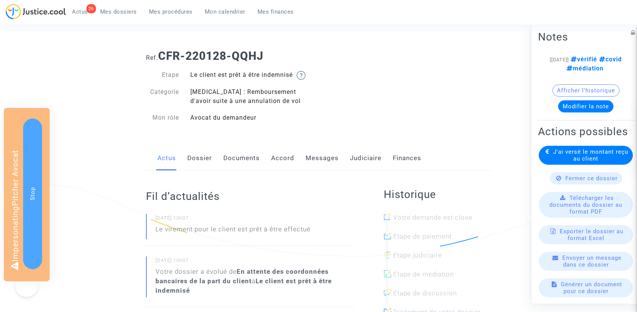 The width and height of the screenshot is (637, 312). I want to click on a: Mon calendrier, so click(225, 12).